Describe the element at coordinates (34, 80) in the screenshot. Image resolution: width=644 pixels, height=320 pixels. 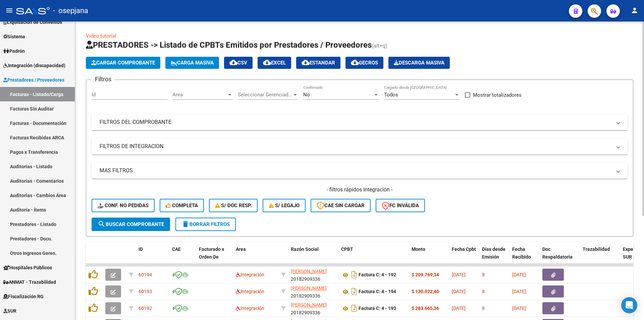
I see `span: Prestadores / Proveedores` at that location.